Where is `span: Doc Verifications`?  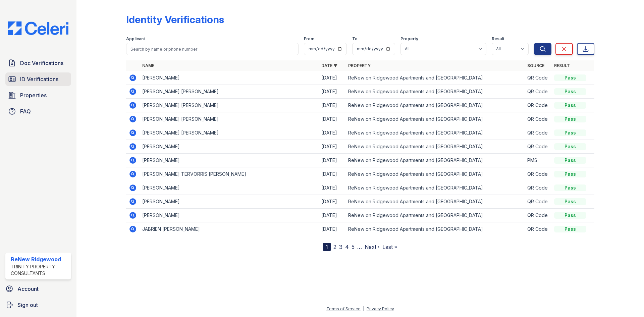 span: Doc Verifications is located at coordinates (42, 63).